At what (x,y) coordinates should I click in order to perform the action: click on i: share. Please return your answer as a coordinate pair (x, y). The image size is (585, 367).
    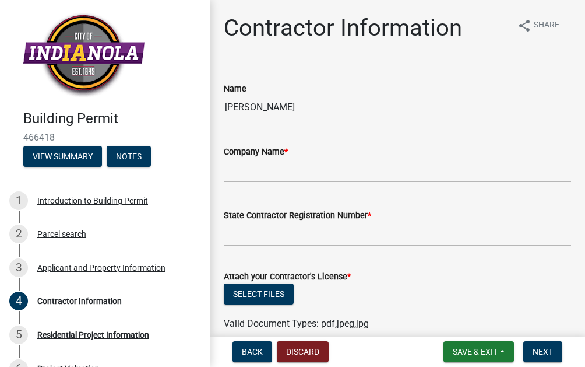
    Looking at the image, I should click on (525, 26).